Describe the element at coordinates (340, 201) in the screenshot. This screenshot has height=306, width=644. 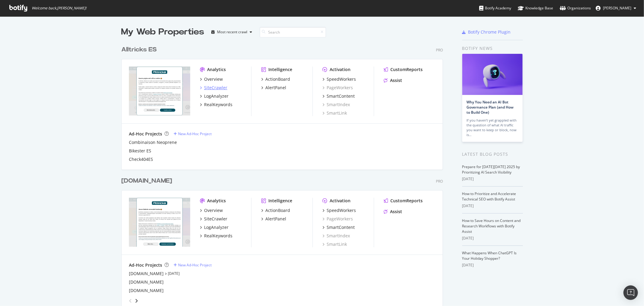
I see `div: Activation` at that location.